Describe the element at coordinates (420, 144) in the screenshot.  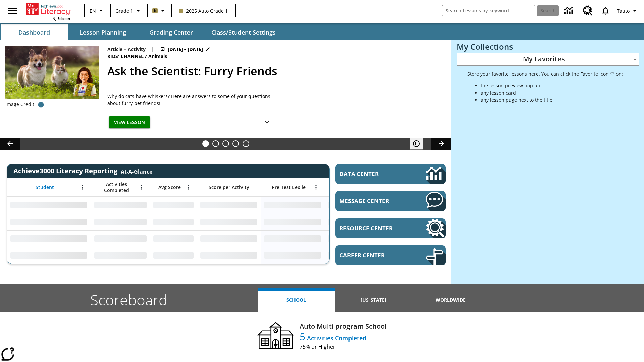
I see `div: Pause` at that location.